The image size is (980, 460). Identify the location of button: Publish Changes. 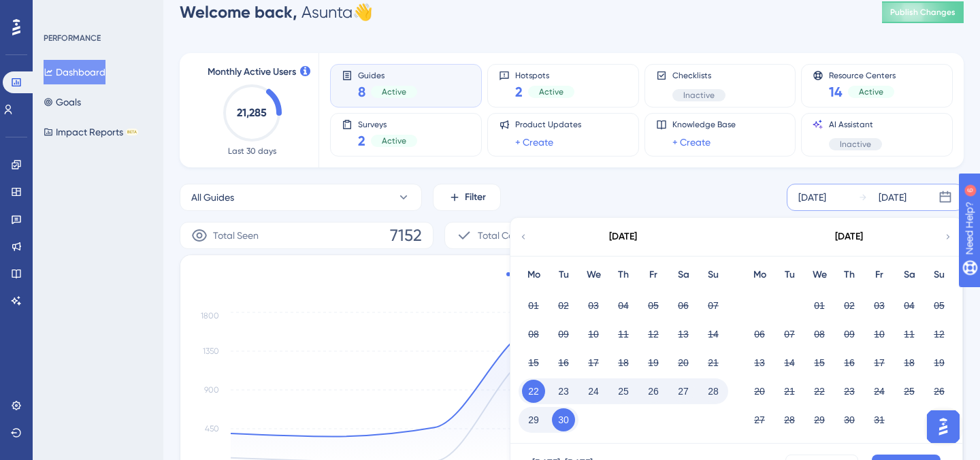
(923, 12).